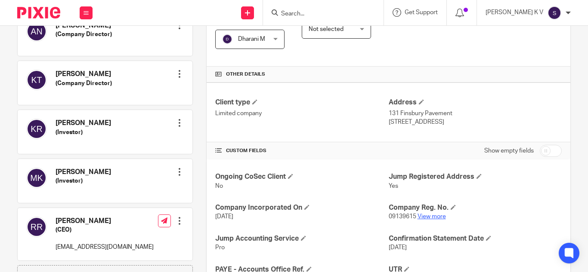 The height and width of the screenshot is (272, 588). Describe the element at coordinates (393, 186) in the screenshot. I see `span: Yes` at that location.